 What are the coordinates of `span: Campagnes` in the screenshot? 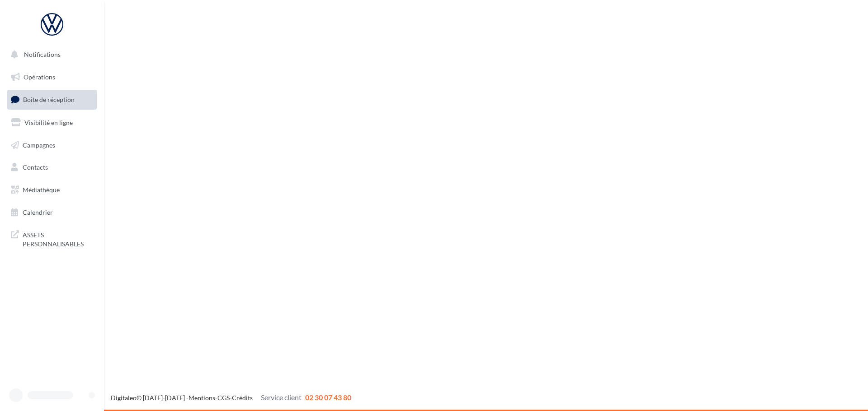 It's located at (39, 144).